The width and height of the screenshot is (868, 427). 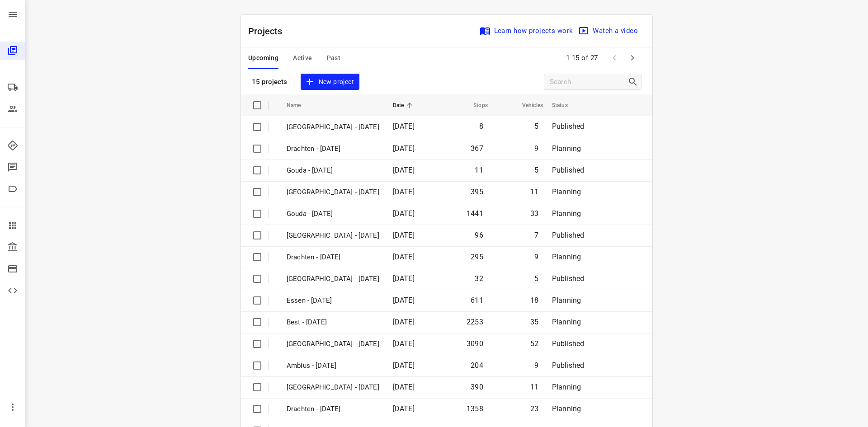 I want to click on p: Drachten - Monday, so click(x=333, y=409).